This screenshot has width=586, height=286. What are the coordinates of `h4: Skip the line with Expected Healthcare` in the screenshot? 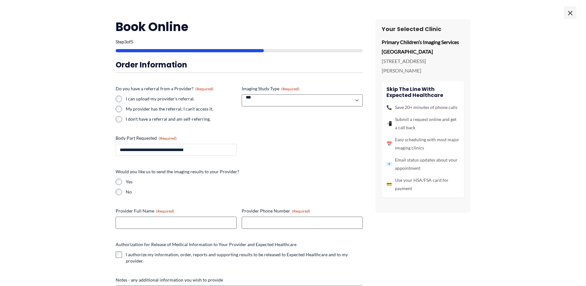 It's located at (423, 92).